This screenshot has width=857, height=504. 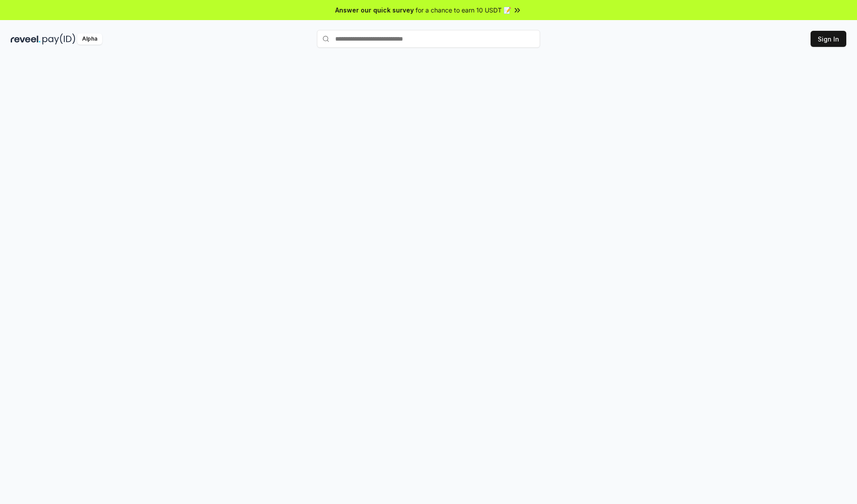 I want to click on span: Answer our quick survey, so click(x=375, y=10).